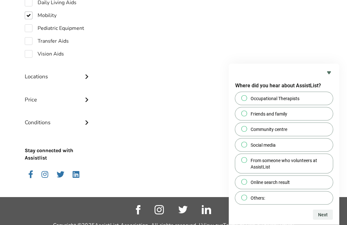 The height and width of the screenshot is (225, 347). Describe the element at coordinates (263, 145) in the screenshot. I see `span: Social media` at that location.